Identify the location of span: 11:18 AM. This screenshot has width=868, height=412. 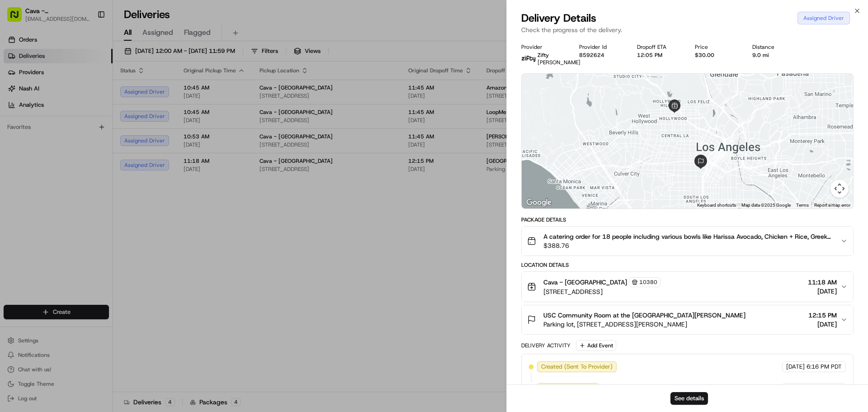
(822, 283).